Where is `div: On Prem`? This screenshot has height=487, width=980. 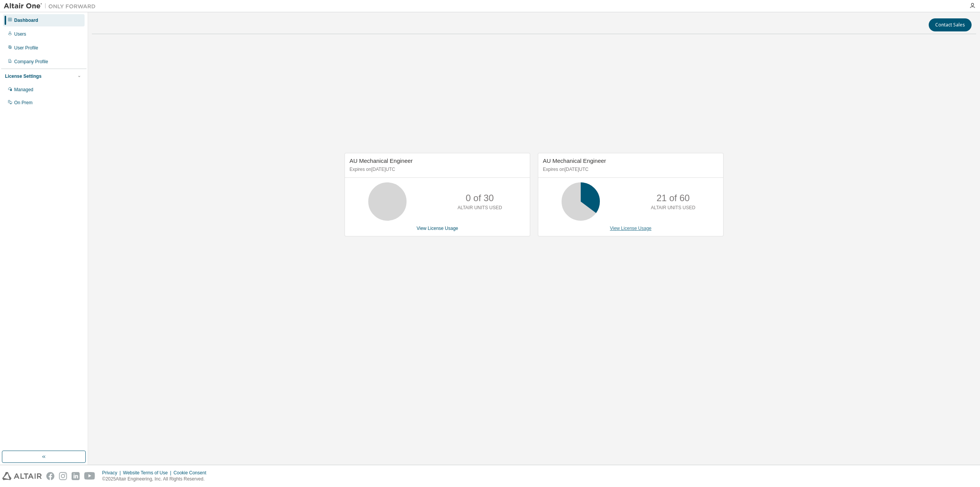 div: On Prem is located at coordinates (23, 103).